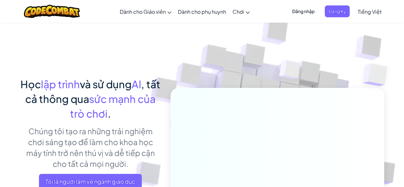  I want to click on span: và sử dụng, so click(106, 84).